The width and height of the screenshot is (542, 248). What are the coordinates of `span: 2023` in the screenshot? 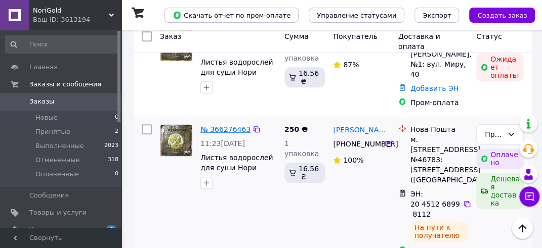 It's located at (111, 146).